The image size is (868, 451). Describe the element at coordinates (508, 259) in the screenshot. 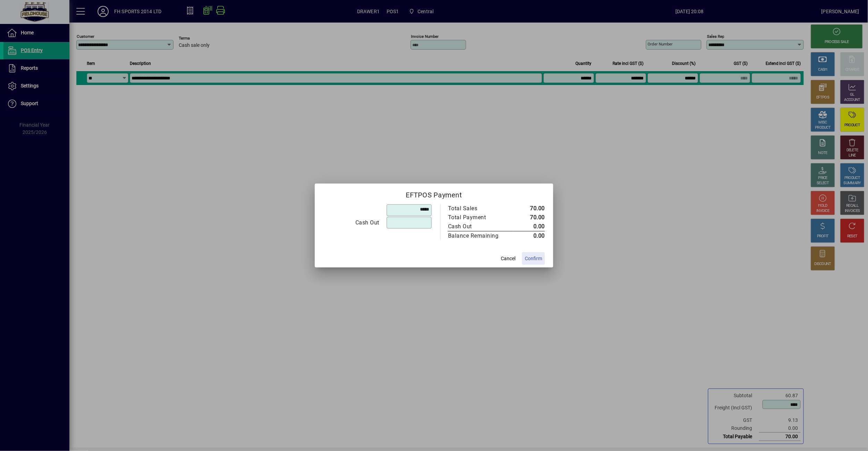

I see `button: Cancel` at that location.